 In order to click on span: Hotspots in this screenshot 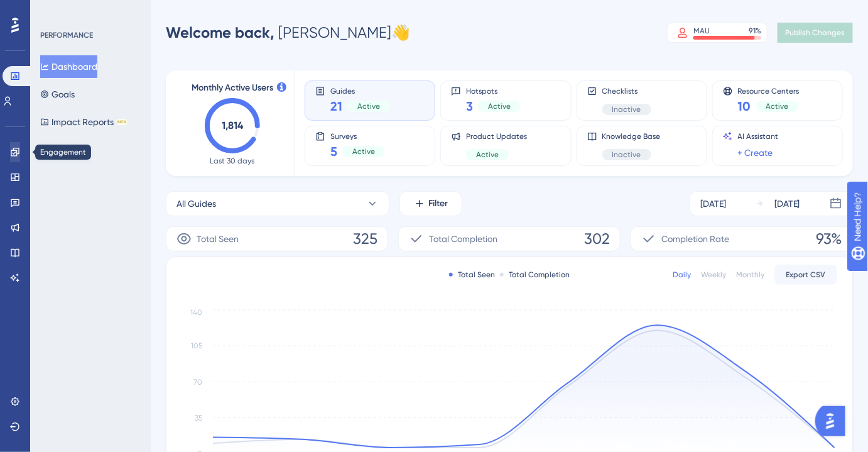, I will do `click(493, 90)`.